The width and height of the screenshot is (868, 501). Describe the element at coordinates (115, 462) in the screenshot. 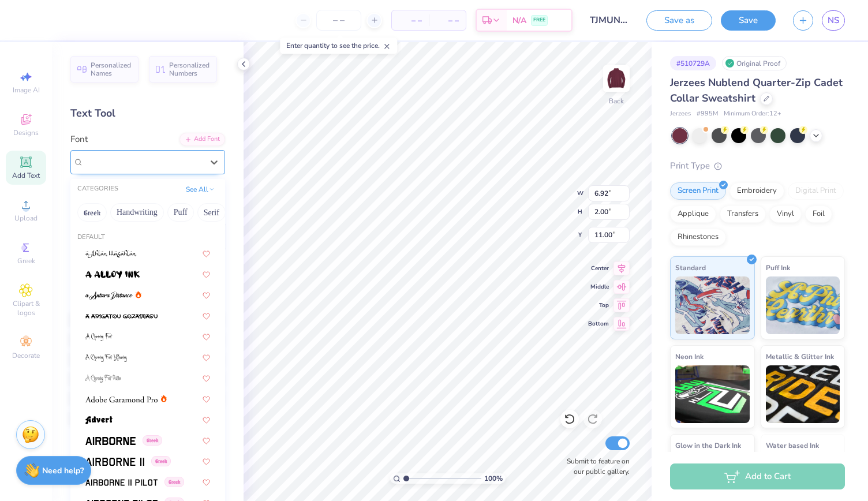

I see `img: Airborne II` at that location.